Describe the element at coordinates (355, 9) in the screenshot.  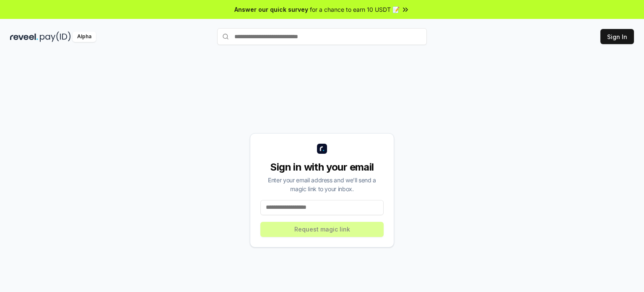
I see `span: for a chance to earn 10 USDT 📝` at that location.